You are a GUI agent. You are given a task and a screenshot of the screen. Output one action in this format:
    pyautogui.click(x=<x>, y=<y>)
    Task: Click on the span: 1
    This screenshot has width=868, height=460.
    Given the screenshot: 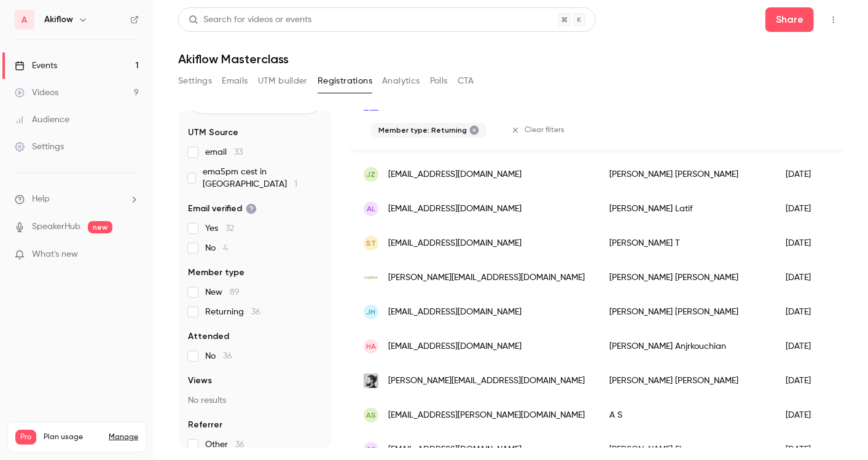 What is the action you would take?
    pyautogui.click(x=296, y=184)
    